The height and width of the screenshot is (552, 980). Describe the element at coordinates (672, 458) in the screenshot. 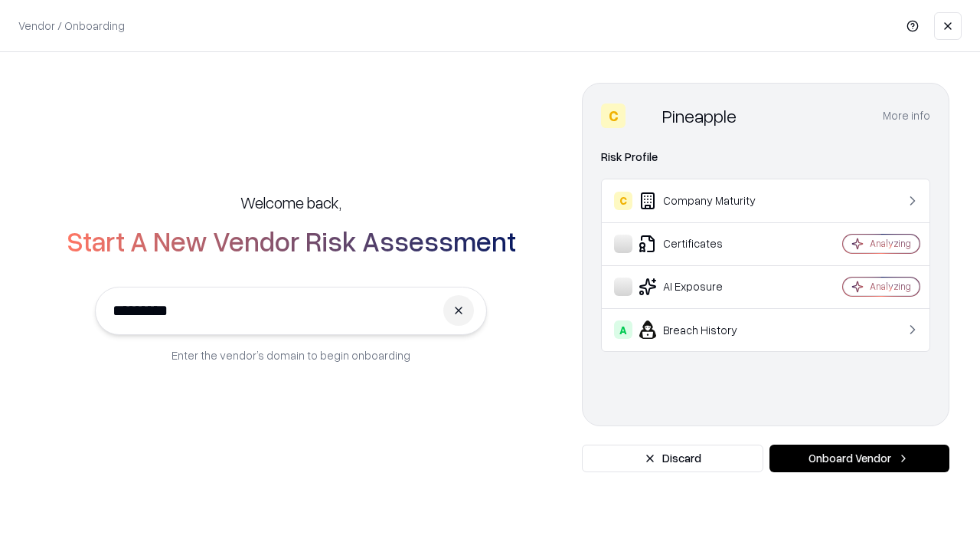

I see `button: Discard` at that location.